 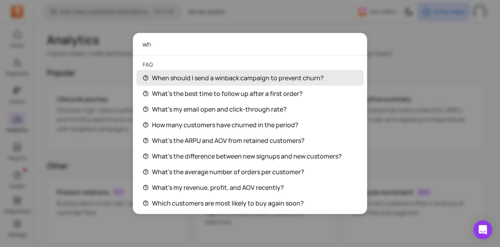 I want to click on input: What do you need help with?, so click(x=250, y=44).